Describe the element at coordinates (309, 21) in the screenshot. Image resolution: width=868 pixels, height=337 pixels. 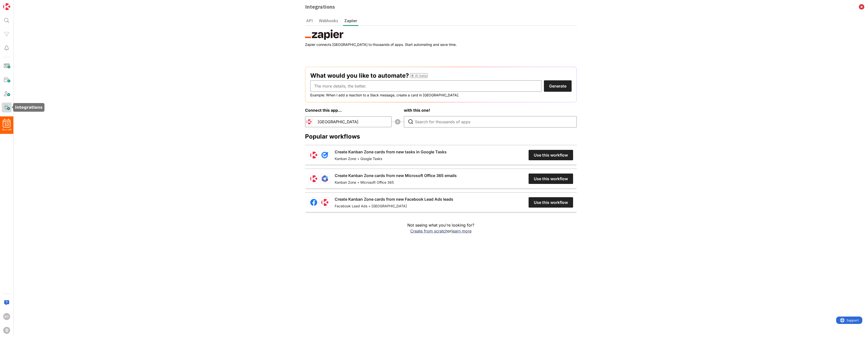
I see `button: API` at that location.